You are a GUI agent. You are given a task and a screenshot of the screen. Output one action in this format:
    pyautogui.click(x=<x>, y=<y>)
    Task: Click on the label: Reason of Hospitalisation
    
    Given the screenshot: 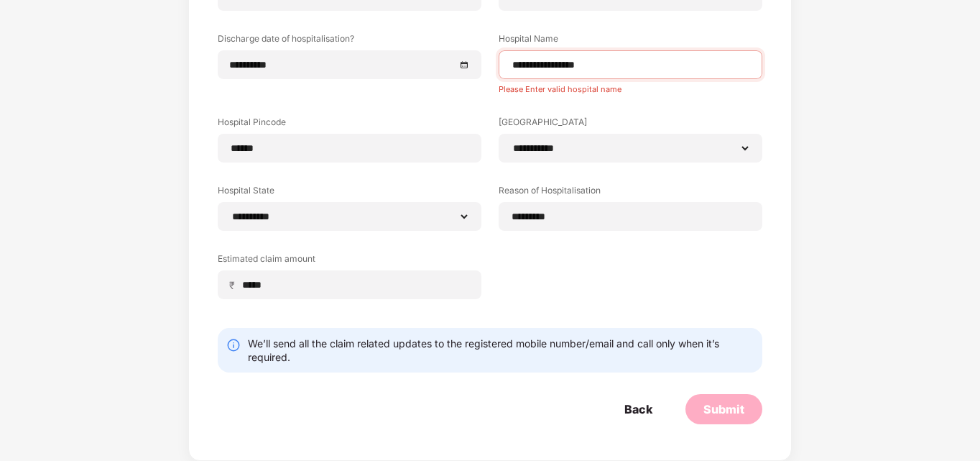 What is the action you would take?
    pyautogui.click(x=630, y=193)
    